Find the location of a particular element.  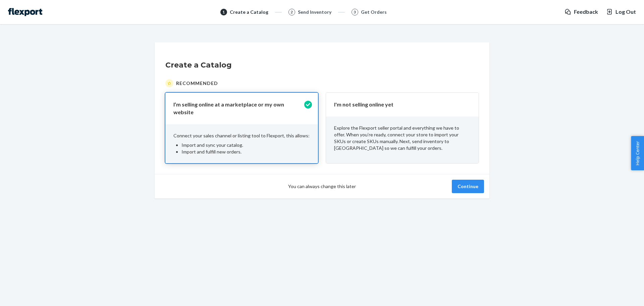

span: Import and fulfill new orders. is located at coordinates (211, 151).